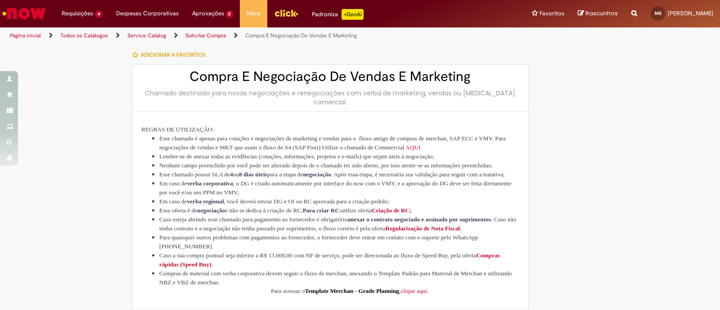  What do you see at coordinates (319, 242) in the screenshot?
I see `span: Para quaisquer outros problemas com pagamentos ao fornecedor, o fornecedor deve entrar em contato...` at bounding box center [319, 242].